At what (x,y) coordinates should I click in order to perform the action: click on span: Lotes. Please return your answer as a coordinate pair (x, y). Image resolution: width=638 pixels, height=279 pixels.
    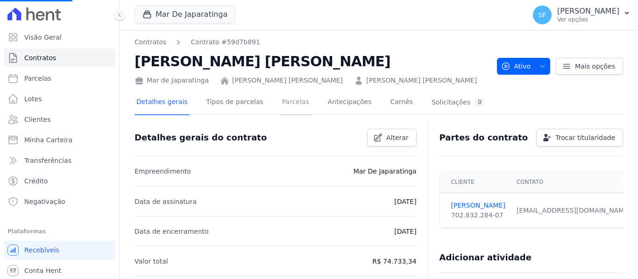
    Looking at the image, I should click on (33, 99).